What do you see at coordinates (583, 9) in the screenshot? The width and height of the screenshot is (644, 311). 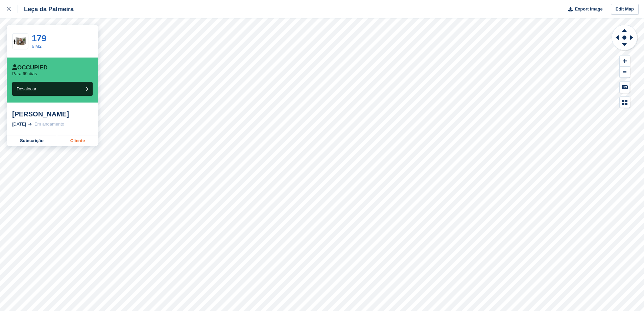 I see `button: Export Image` at bounding box center [583, 9].